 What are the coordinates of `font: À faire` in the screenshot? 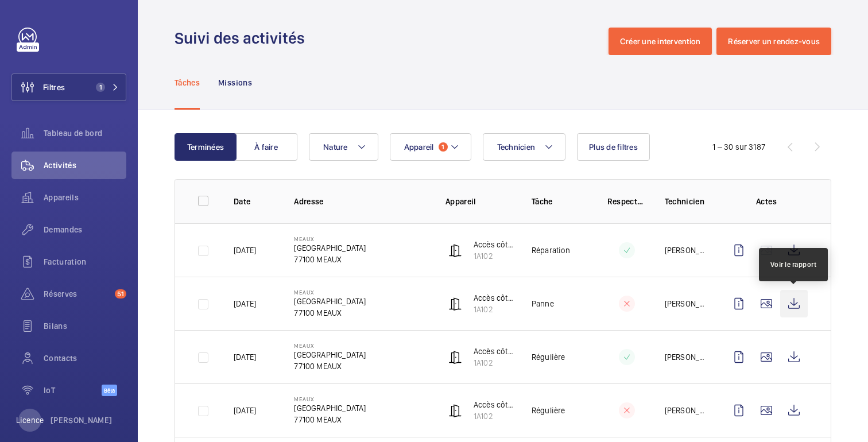 It's located at (266, 147).